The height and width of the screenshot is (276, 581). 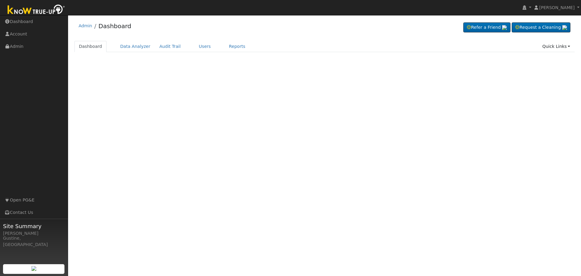 I want to click on a: Admin, so click(x=85, y=26).